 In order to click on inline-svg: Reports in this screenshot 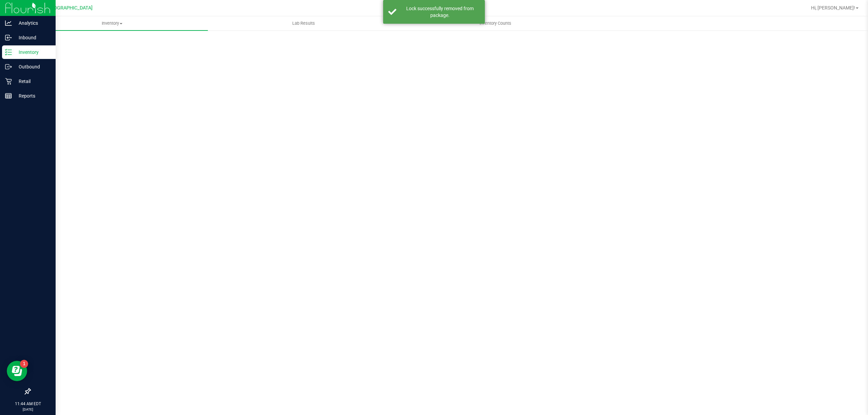, I will do `click(9, 96)`.